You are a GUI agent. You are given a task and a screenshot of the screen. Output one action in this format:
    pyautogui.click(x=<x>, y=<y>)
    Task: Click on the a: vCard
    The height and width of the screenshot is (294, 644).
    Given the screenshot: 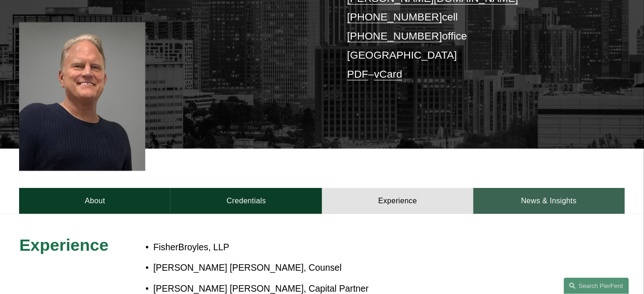 What is the action you would take?
    pyautogui.click(x=388, y=74)
    